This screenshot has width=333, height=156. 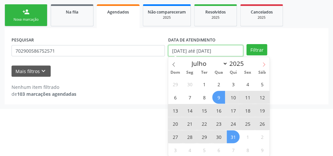 I want to click on span: Julho 7, 2025, so click(x=190, y=97).